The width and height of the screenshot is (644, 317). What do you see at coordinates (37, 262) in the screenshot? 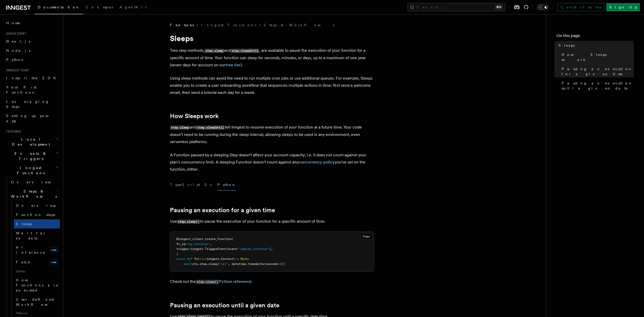
I see `a: Fetchnew` at bounding box center [37, 262].